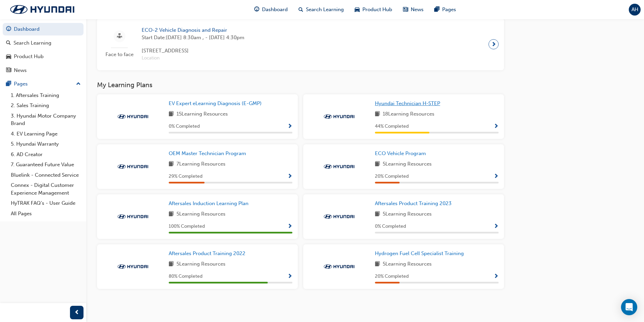  Describe the element at coordinates (43, 57) in the screenshot. I see `a: Product Hub` at that location.